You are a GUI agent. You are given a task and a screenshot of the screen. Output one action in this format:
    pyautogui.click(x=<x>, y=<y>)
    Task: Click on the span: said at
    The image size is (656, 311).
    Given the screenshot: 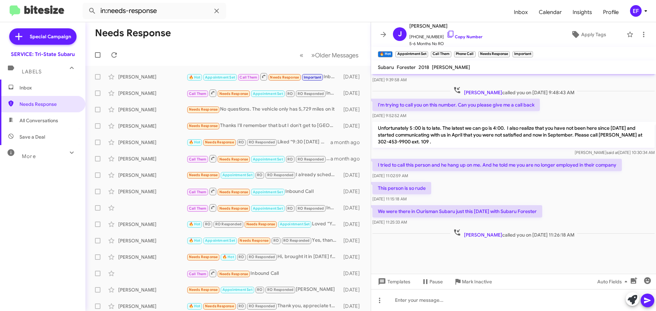 What is the action you would take?
    pyautogui.click(x=613, y=152)
    